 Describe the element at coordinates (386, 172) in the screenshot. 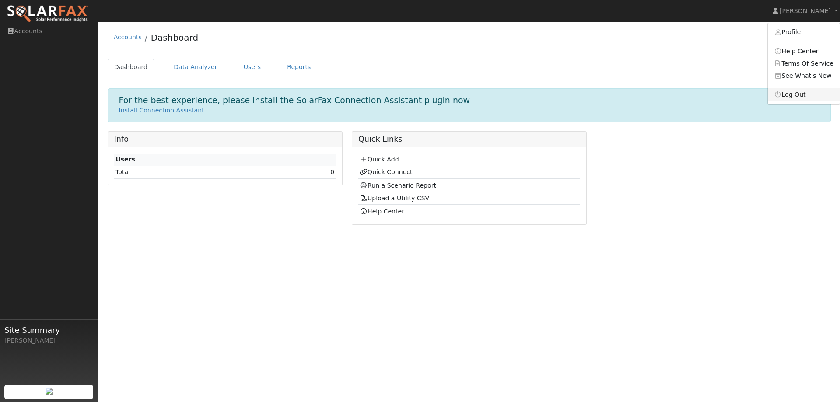

I see `a: Quick Connect` at that location.